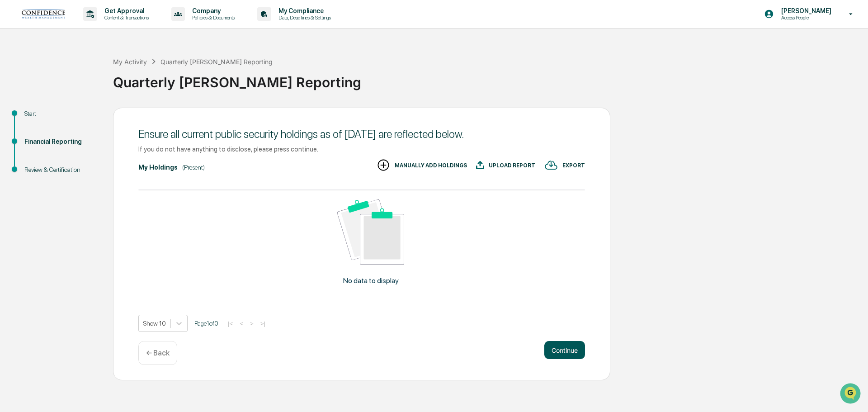 The image size is (868, 412). Describe the element at coordinates (551, 165) in the screenshot. I see `img: EXPORT` at that location.